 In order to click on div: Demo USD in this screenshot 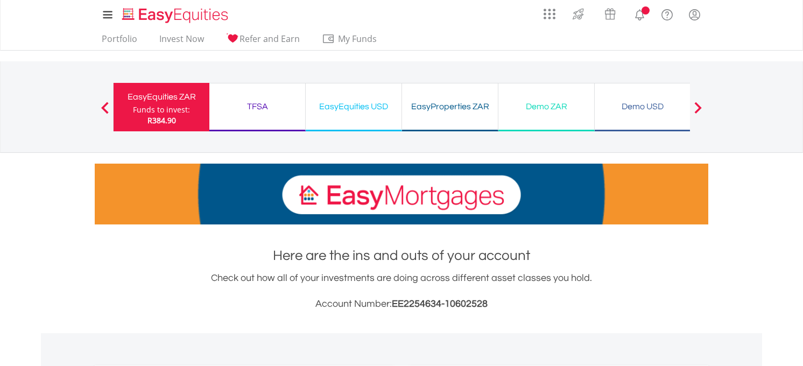, I will do `click(643, 107)`.